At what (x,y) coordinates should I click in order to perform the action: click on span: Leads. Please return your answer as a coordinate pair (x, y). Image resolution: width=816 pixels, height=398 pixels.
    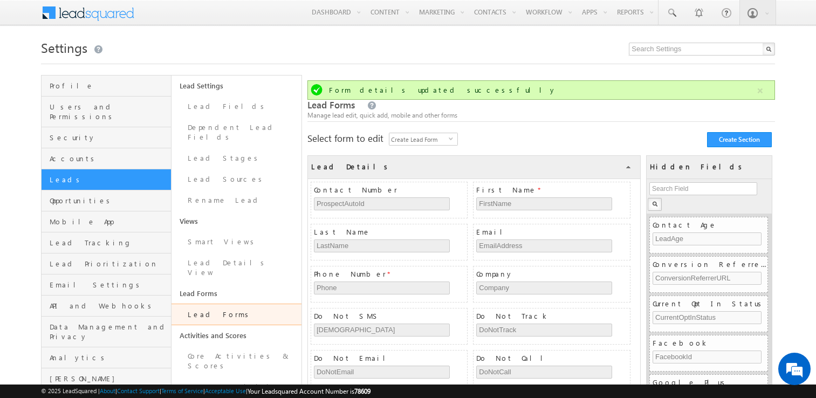
    Looking at the image, I should click on (109, 180).